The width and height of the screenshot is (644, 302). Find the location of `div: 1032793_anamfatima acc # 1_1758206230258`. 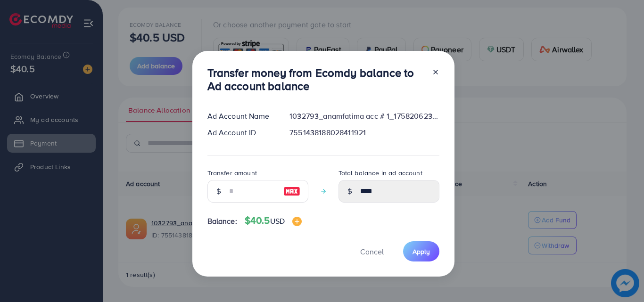

div: 1032793_anamfatima acc # 1_1758206230258 is located at coordinates (364, 116).